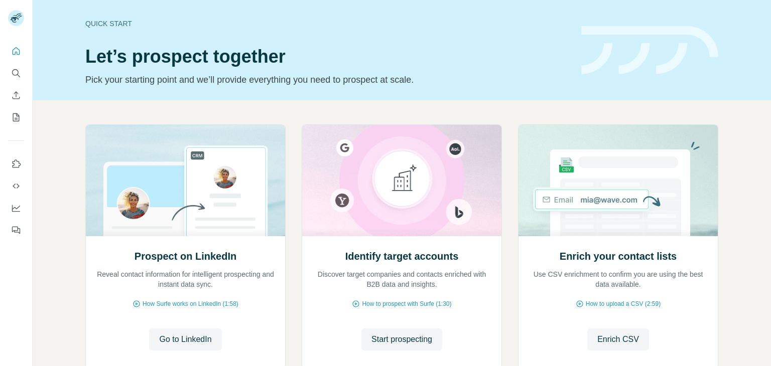 Image resolution: width=771 pixels, height=366 pixels. What do you see at coordinates (402, 256) in the screenshot?
I see `h2: Identify target accounts` at bounding box center [402, 256].